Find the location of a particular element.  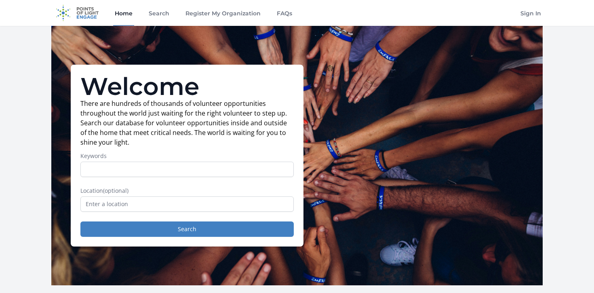

p: There are hundreds of thousands of volunteer opportunities throughout the world just waiting for ... is located at coordinates (187, 123).